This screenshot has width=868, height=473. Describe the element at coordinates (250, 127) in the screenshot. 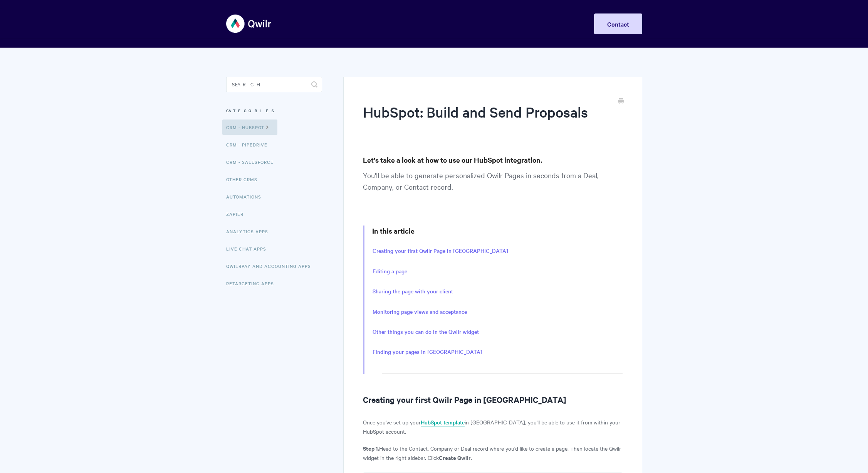

I see `a: CRM - HubSpot` at that location.